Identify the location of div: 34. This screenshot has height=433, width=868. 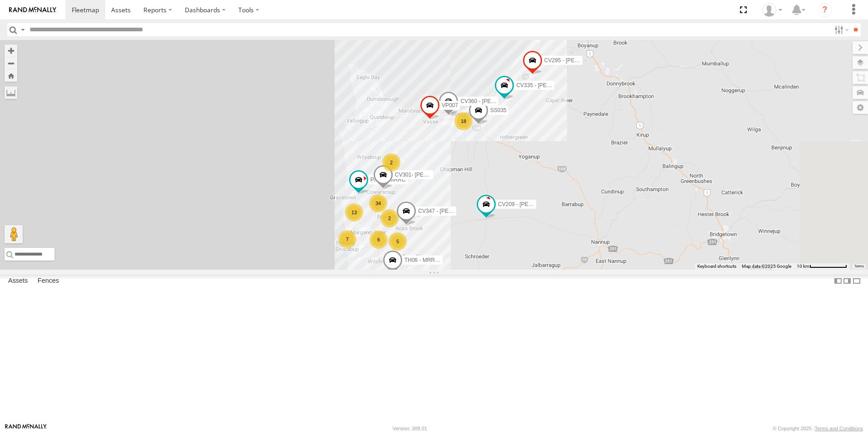
(378, 203).